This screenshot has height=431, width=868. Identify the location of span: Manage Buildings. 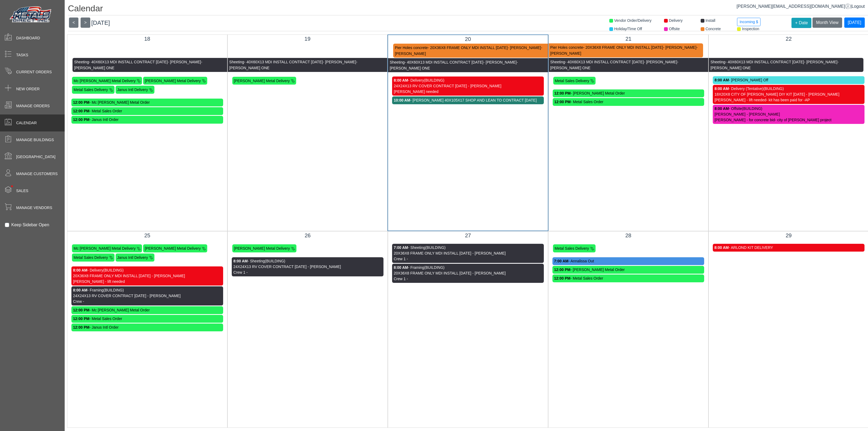
(35, 139).